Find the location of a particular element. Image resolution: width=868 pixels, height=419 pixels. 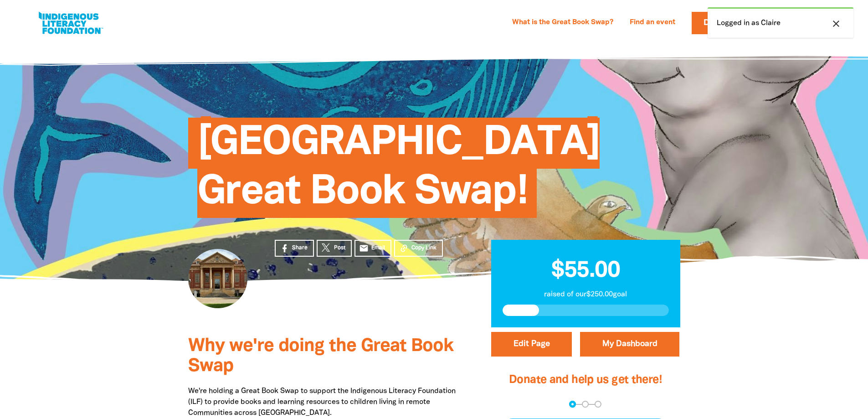

span: Share is located at coordinates (300, 248).